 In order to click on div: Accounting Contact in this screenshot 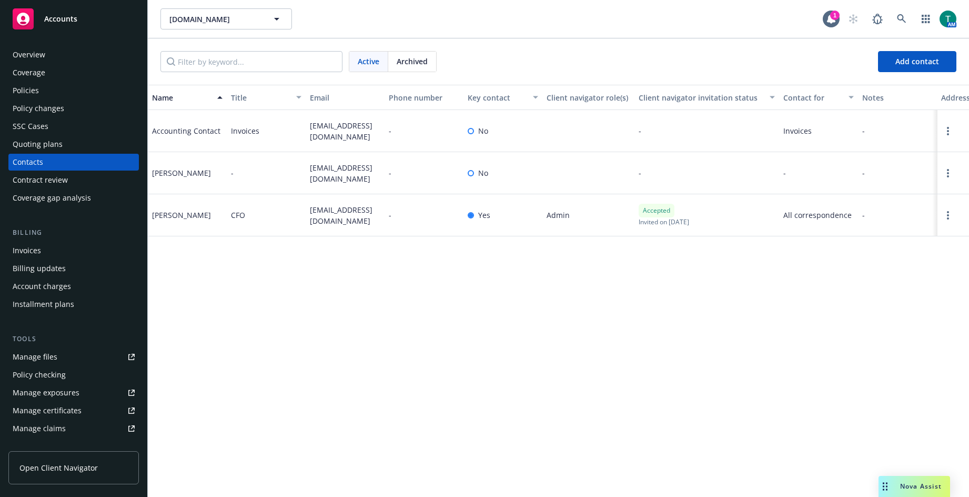, I will do `click(186, 130)`.